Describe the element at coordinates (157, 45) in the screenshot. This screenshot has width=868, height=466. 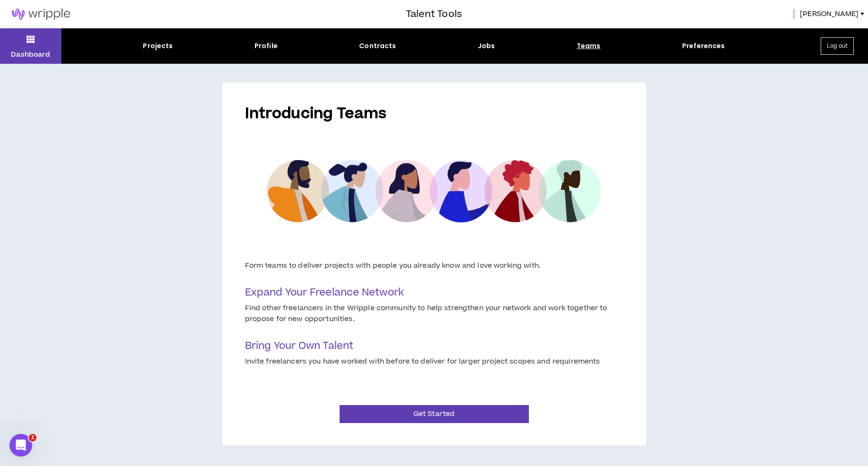
I see `div: Projects` at that location.